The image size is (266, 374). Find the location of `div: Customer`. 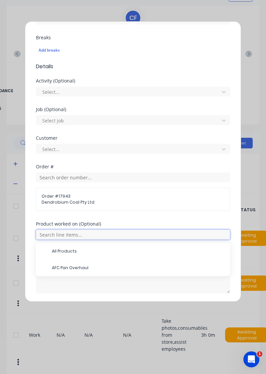

div: Customer is located at coordinates (133, 138).